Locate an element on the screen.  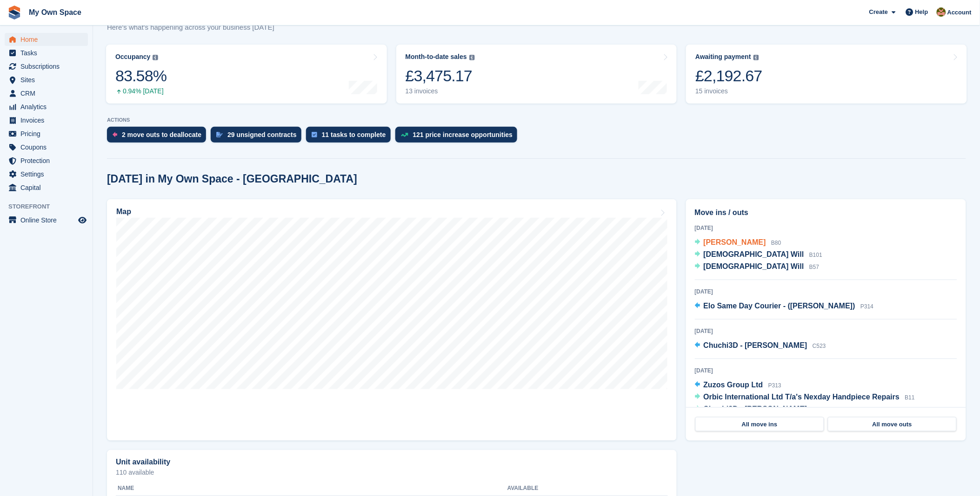
a: All move ins is located at coordinates (759, 425).